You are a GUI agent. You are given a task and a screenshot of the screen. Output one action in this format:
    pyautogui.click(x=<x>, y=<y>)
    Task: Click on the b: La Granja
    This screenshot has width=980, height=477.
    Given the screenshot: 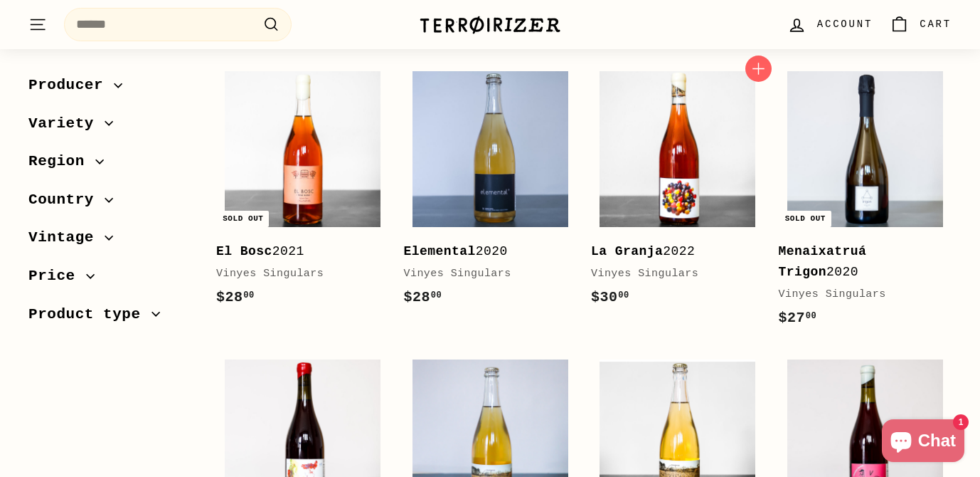 What is the action you would take?
    pyautogui.click(x=627, y=251)
    